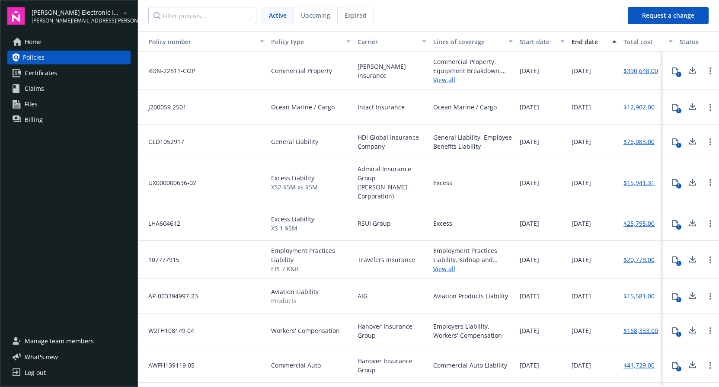 The height and width of the screenshot is (387, 719). Describe the element at coordinates (303, 107) in the screenshot. I see `span: Ocean Marine / Cargo` at that location.